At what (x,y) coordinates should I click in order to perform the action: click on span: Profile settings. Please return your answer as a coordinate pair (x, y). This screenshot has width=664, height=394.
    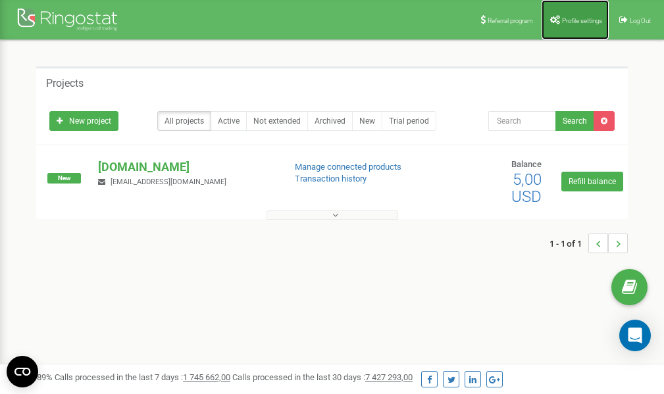
    Looking at the image, I should click on (582, 20).